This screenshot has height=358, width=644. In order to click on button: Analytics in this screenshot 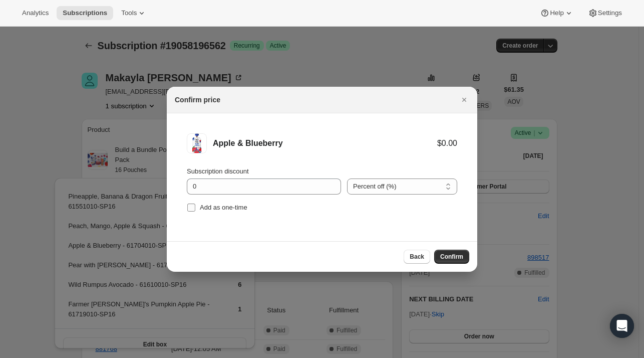, I will do `click(35, 13)`.